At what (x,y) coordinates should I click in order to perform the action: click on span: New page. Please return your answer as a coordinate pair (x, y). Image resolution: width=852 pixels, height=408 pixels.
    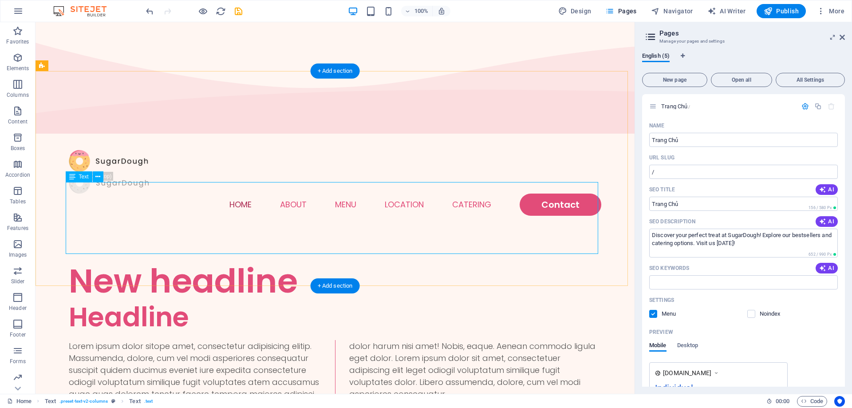
    Looking at the image, I should click on (674, 80).